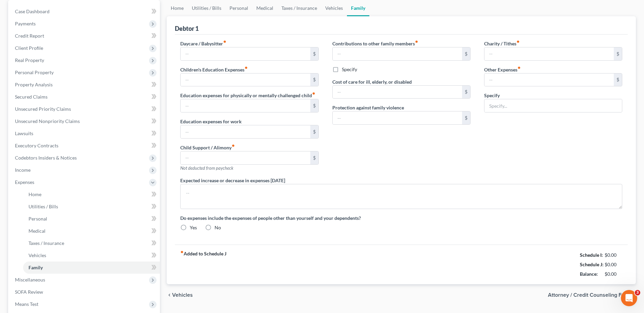  I want to click on span: Payments, so click(25, 23).